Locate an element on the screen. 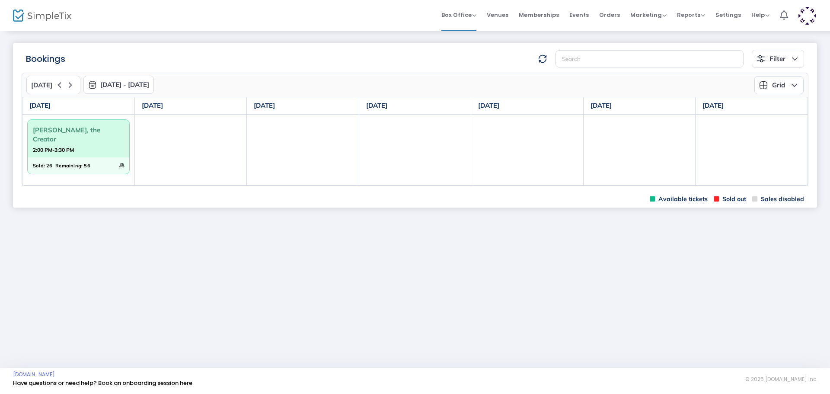  span: Memberships is located at coordinates (539, 15).